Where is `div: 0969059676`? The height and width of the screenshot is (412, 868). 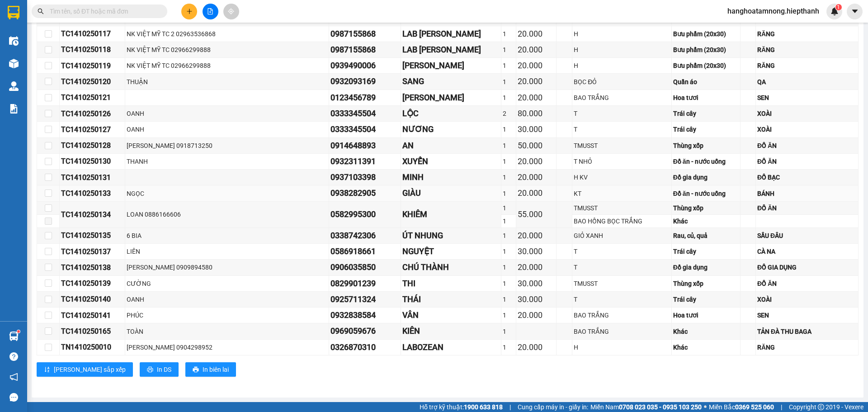 div: 0969059676 is located at coordinates (365, 331).